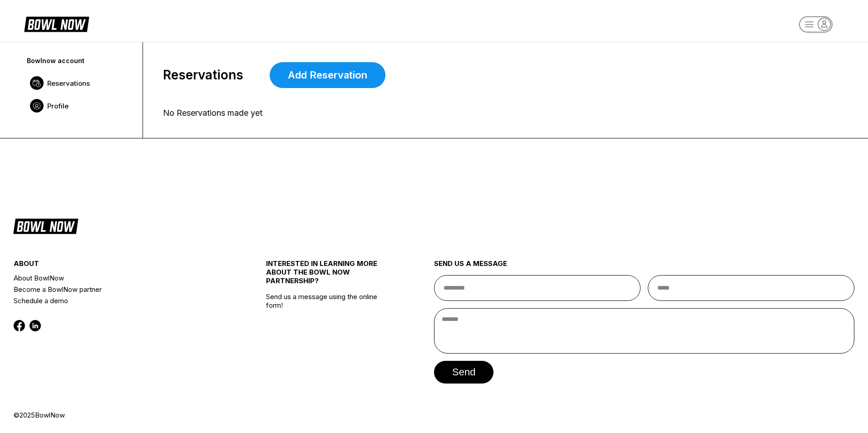  Describe the element at coordinates (119, 301) in the screenshot. I see `a: Schedule a demo` at that location.